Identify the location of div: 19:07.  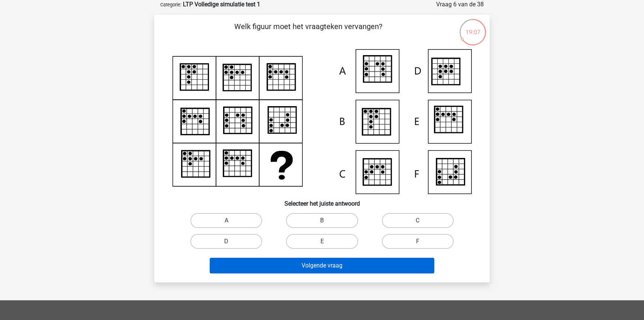
(473, 27).